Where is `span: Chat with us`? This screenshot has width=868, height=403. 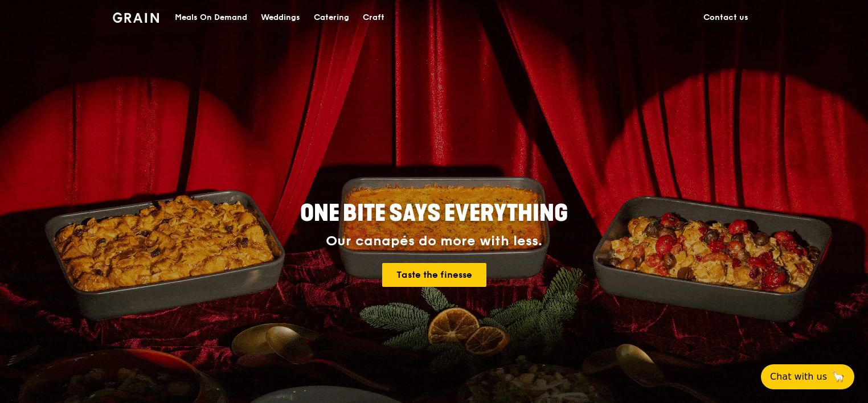
span: Chat with us is located at coordinates (799, 376).